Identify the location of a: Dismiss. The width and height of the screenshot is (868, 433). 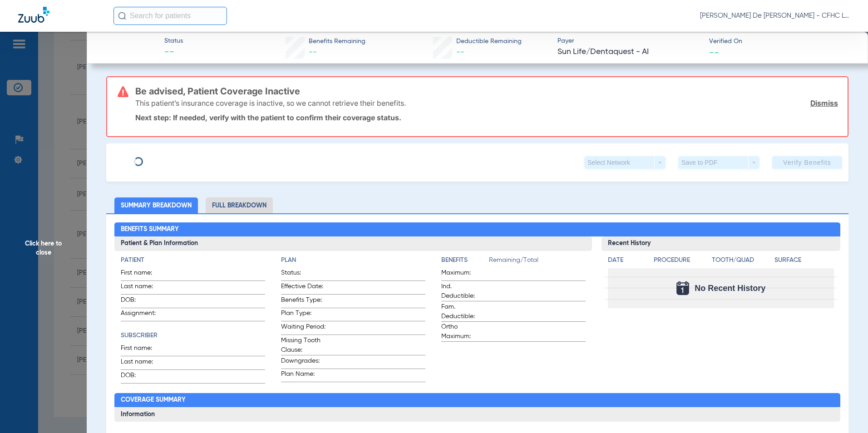
(824, 103).